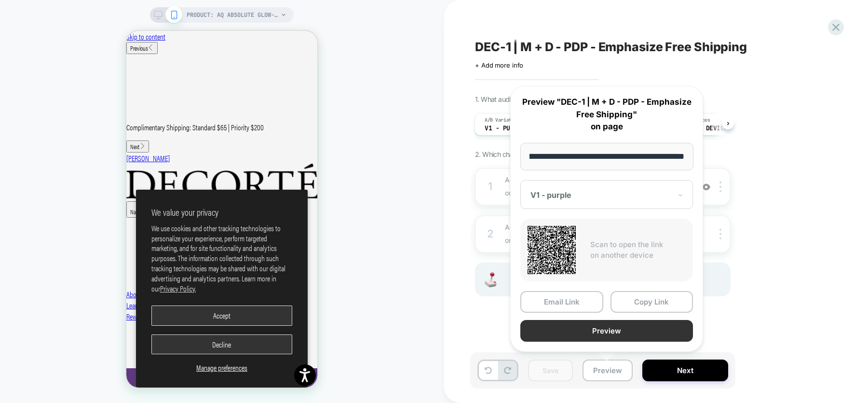 The image size is (868, 403). What do you see at coordinates (499, 65) in the screenshot?
I see `span: + Add more info` at bounding box center [499, 65].